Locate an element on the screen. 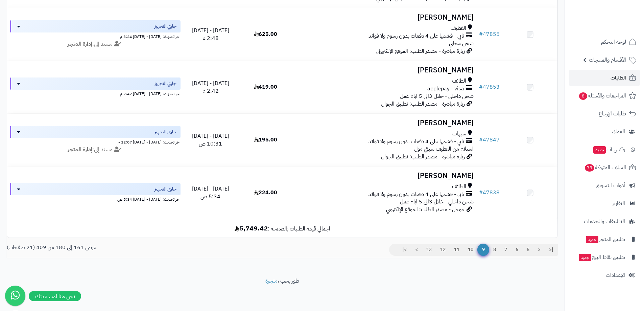  a: 10 is located at coordinates (470, 250).